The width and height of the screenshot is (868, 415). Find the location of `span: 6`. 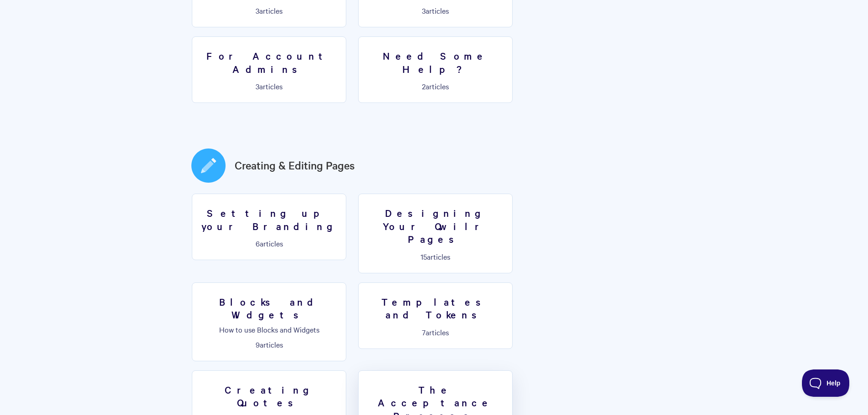

span: 6 is located at coordinates (257, 244).